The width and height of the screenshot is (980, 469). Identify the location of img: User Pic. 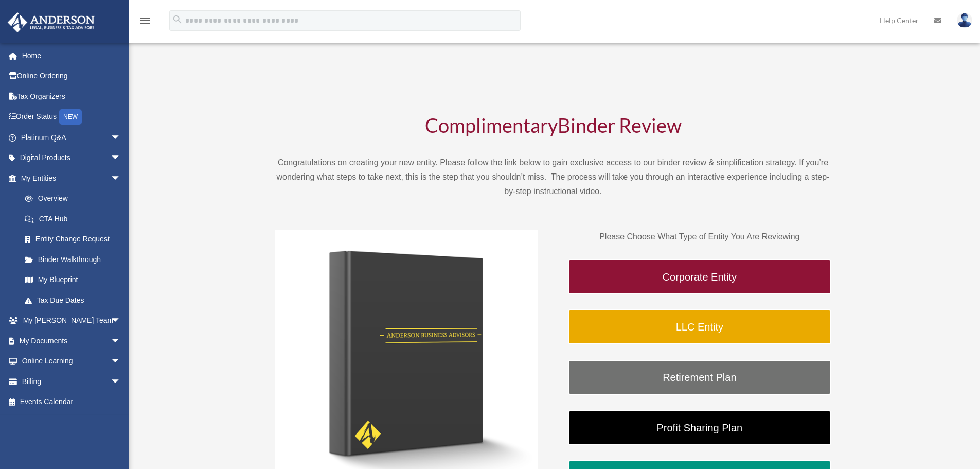
(965, 20).